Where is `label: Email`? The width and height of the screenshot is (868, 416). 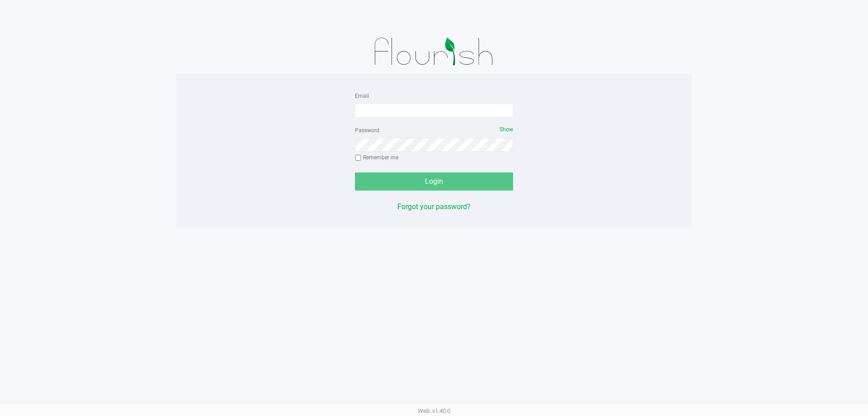 label: Email is located at coordinates (362, 96).